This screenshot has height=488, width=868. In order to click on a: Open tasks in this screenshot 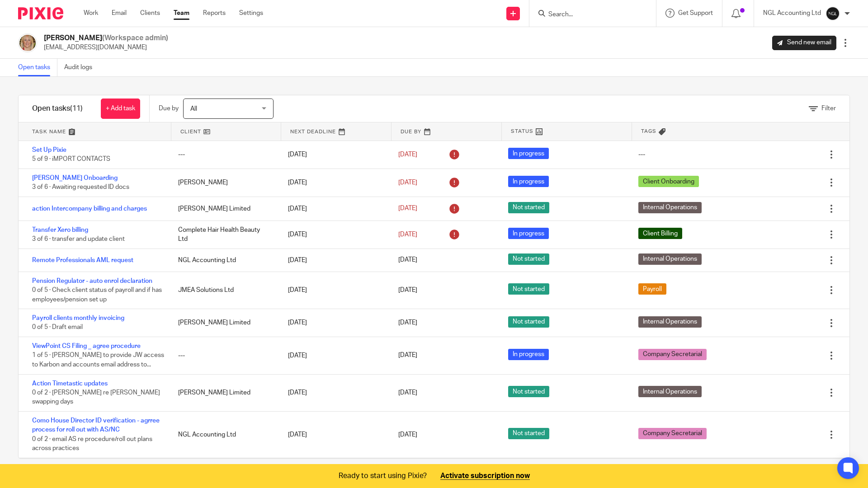, I will do `click(38, 67)`.